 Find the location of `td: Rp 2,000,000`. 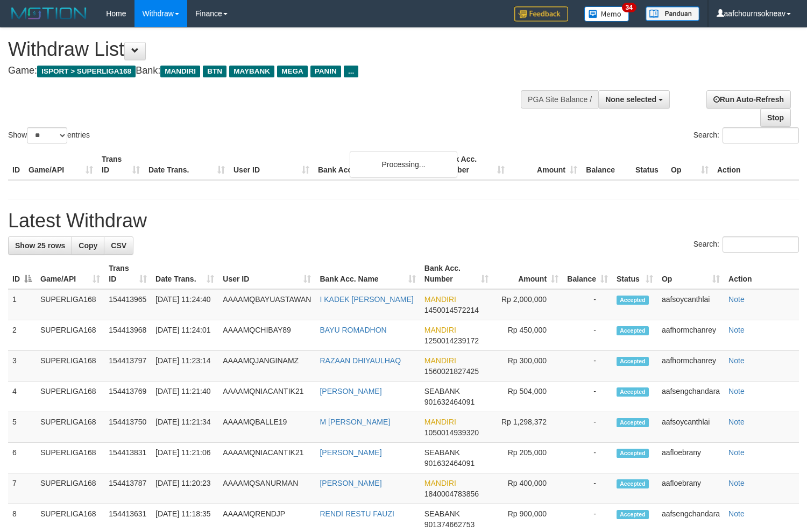

td: Rp 2,000,000 is located at coordinates (528, 305).